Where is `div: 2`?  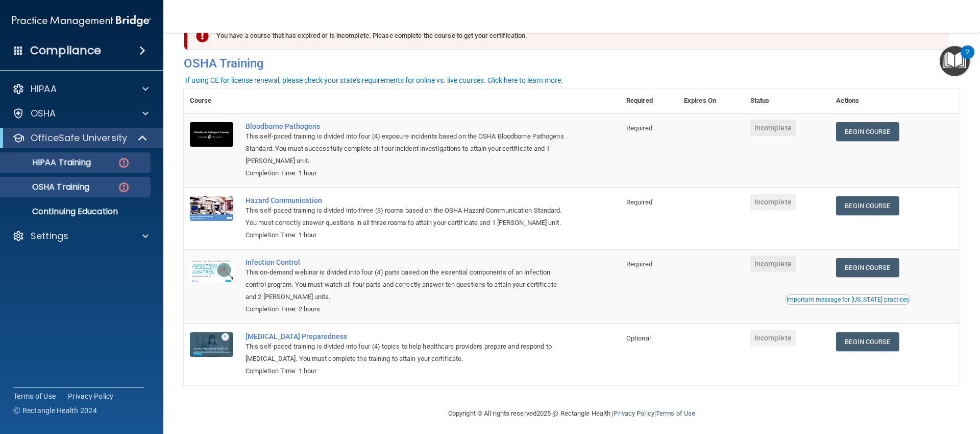 div: 2 is located at coordinates (968, 59).